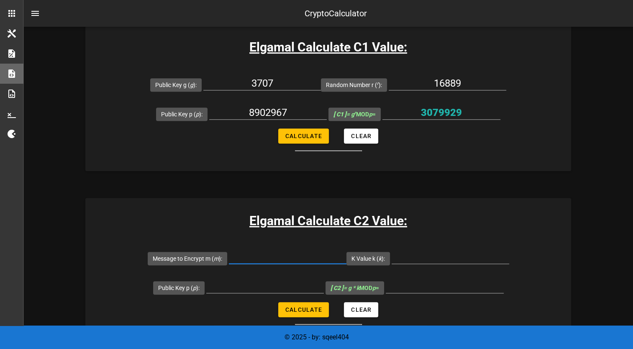  I want to click on label: Public Key g ( ):, so click(176, 85).